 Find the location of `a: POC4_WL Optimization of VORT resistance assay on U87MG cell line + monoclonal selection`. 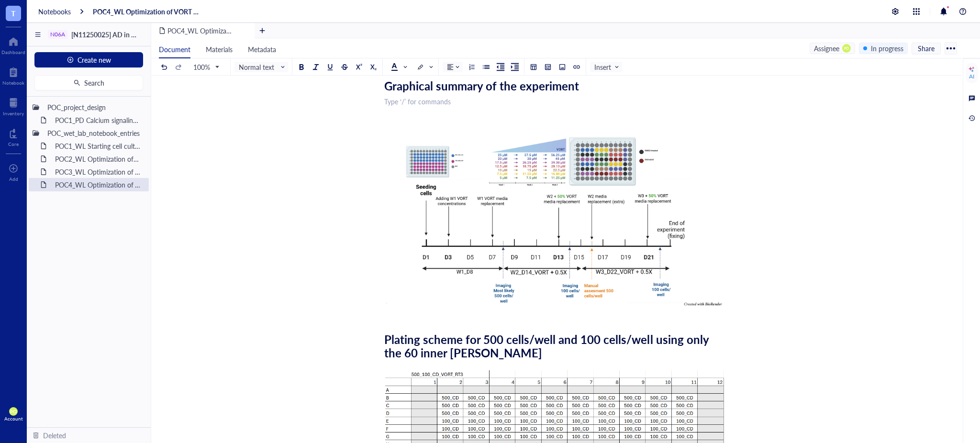

a: POC4_WL Optimization of VORT resistance assay on U87MG cell line + monoclonal selection is located at coordinates (147, 12).